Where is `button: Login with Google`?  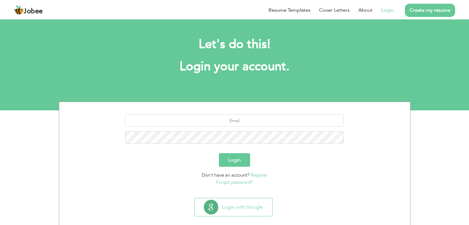 button: Login with Google is located at coordinates (233, 207).